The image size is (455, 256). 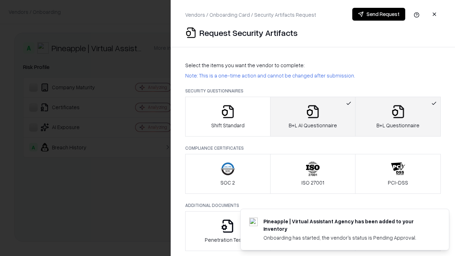 I want to click on p: Vendors / Onboarding Card / Security Artifacts Request, so click(x=251, y=15).